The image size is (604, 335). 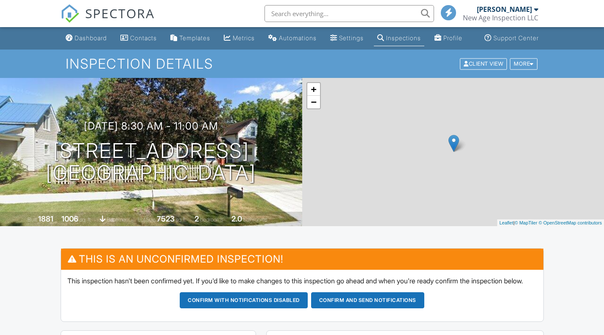 What do you see at coordinates (511, 38) in the screenshot?
I see `a: Support Center` at bounding box center [511, 38].